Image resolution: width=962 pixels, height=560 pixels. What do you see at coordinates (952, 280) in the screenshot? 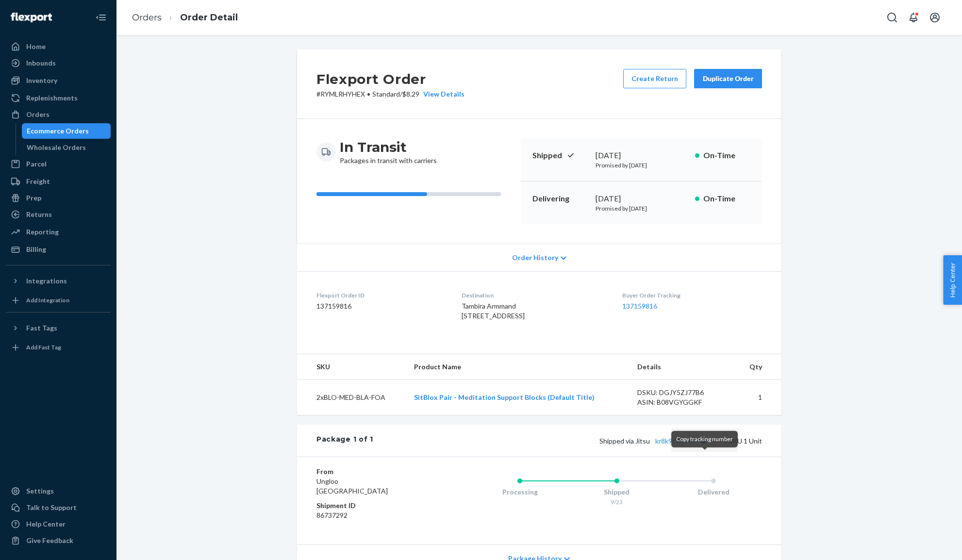
I see `span: Help Center` at bounding box center [952, 280].